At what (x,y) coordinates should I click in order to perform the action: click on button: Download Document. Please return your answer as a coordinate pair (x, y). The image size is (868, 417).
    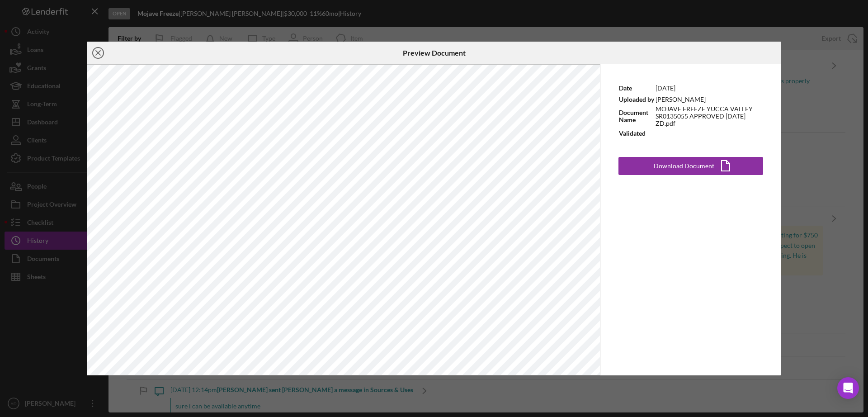
    Looking at the image, I should click on (691, 166).